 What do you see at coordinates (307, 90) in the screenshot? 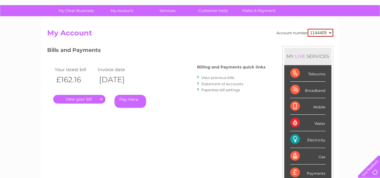
I see `div: Broadband` at bounding box center [307, 90].